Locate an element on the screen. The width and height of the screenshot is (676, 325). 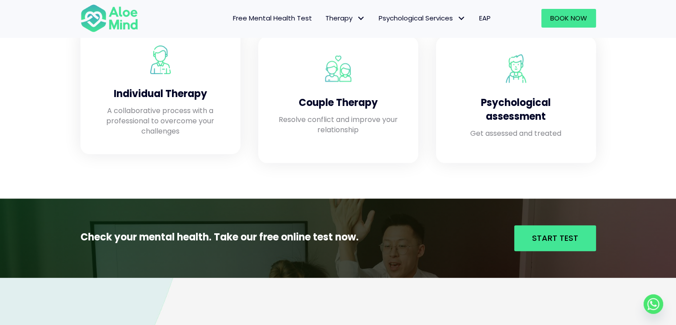
a: EAP is located at coordinates (485, 18).